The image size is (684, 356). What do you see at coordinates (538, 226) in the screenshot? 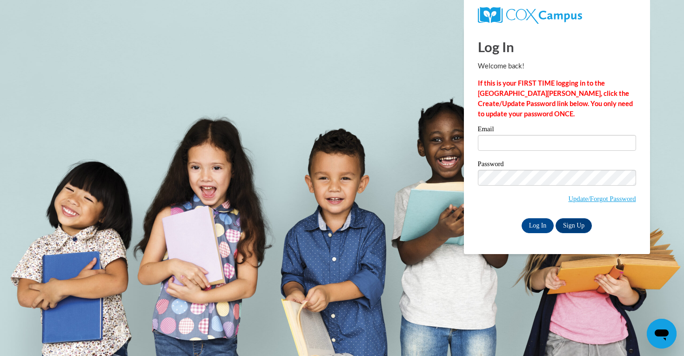
I see `input: Log In` at bounding box center [538, 226].